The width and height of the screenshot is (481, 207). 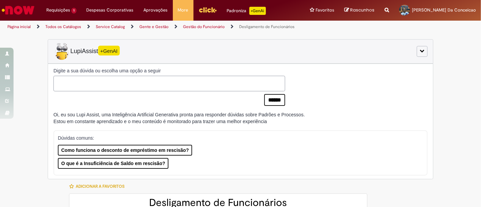 What do you see at coordinates (241, 51) in the screenshot?
I see `div: LupiLupiAssist+GenAI` at bounding box center [241, 51].